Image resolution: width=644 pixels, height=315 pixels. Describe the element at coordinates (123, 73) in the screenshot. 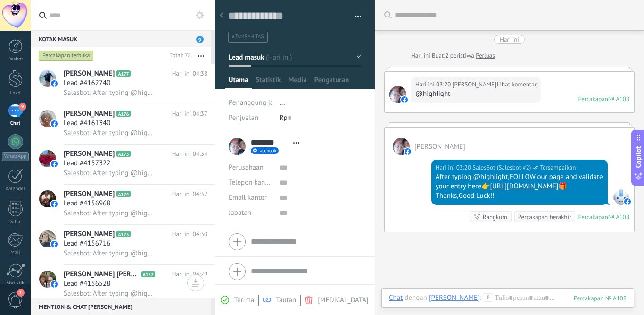

I see `span: A177` at that location.